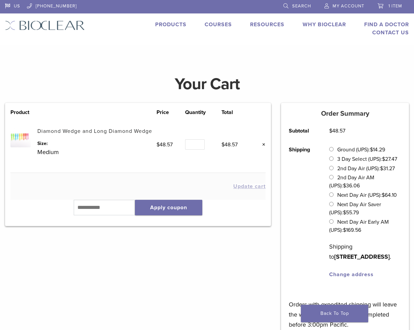 The image size is (414, 330). Describe the element at coordinates (395, 6) in the screenshot. I see `span: 1 item` at that location.